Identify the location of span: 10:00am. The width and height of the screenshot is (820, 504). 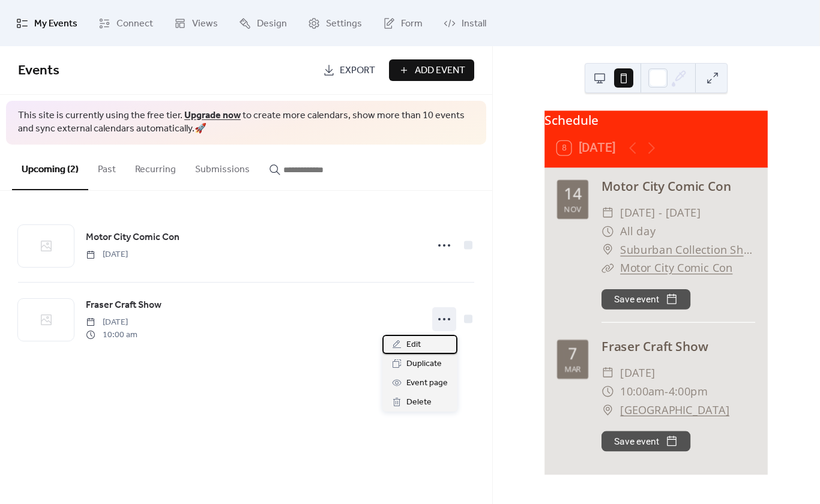
(642, 392).